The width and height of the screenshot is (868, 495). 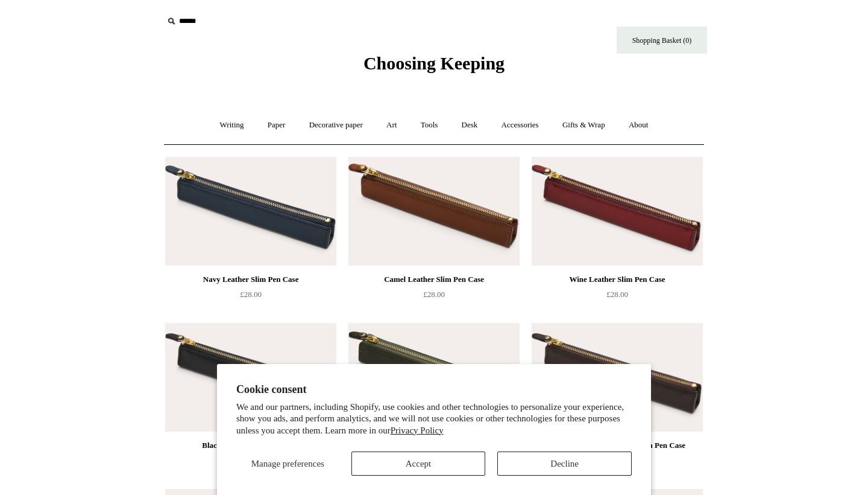 I want to click on a: Black Leather Slim Pen Case £28.00, so click(x=251, y=463).